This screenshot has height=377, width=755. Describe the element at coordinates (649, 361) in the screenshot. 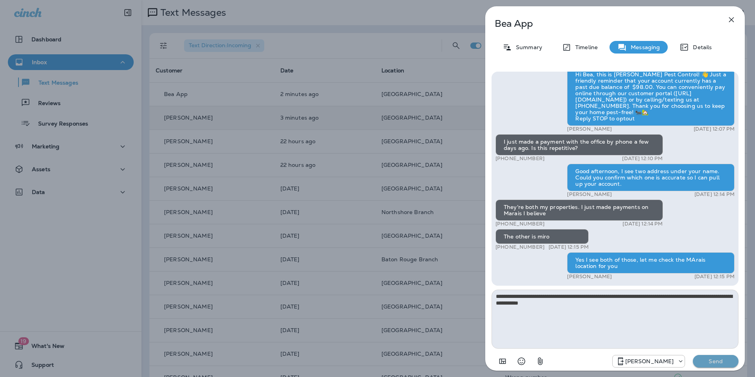

I see `div: +1 (504) 576-9603` at that location.